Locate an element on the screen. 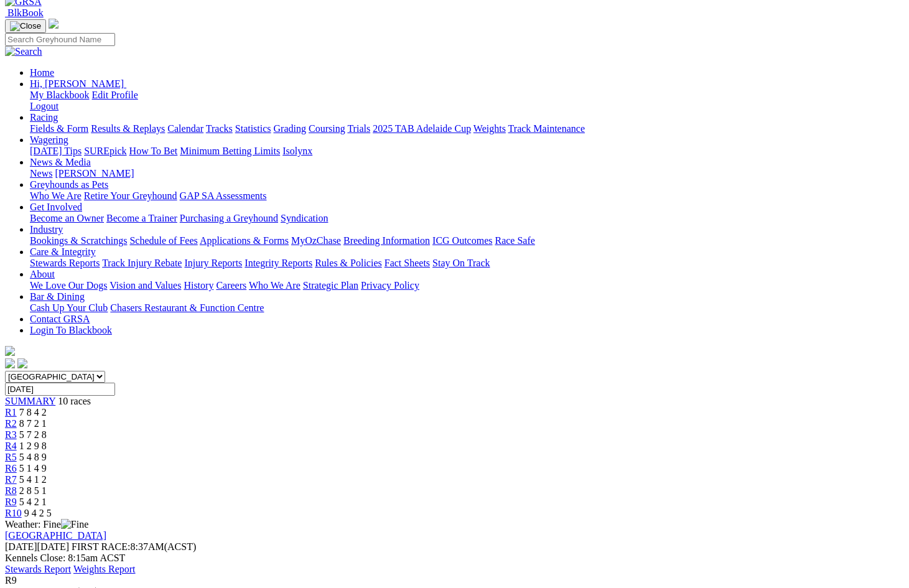 Image resolution: width=909 pixels, height=588 pixels. a: News is located at coordinates (41, 173).